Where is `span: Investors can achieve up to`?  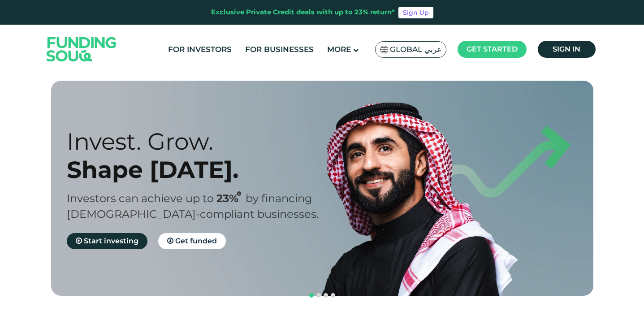
span: Investors can achieve up to is located at coordinates (140, 198).